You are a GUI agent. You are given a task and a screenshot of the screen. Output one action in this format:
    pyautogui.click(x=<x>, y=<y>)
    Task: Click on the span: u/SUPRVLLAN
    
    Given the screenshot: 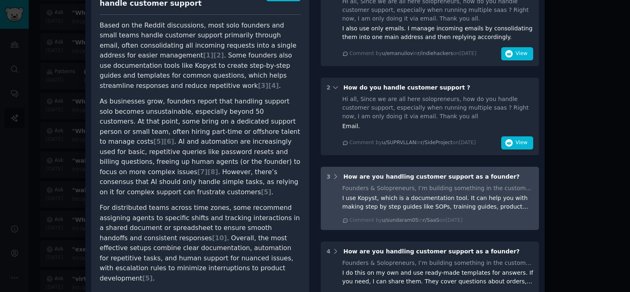 What is the action you would take?
    pyautogui.click(x=399, y=142)
    